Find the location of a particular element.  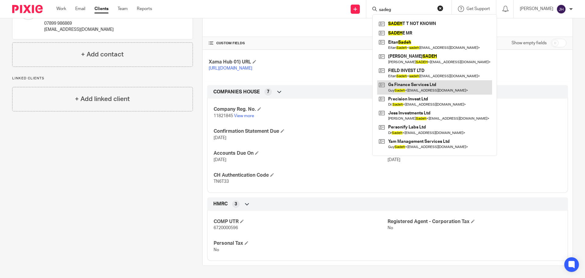

span: TN6T33 is located at coordinates (221, 181).